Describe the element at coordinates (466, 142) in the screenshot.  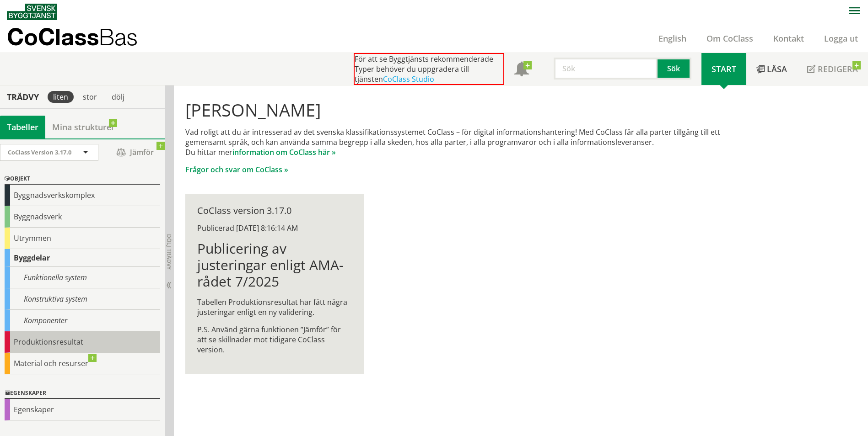
I see `p: Vad roligt att du är intresserad av det svenska klassifikationssystemet CoClass – för digital inf...` at that location.